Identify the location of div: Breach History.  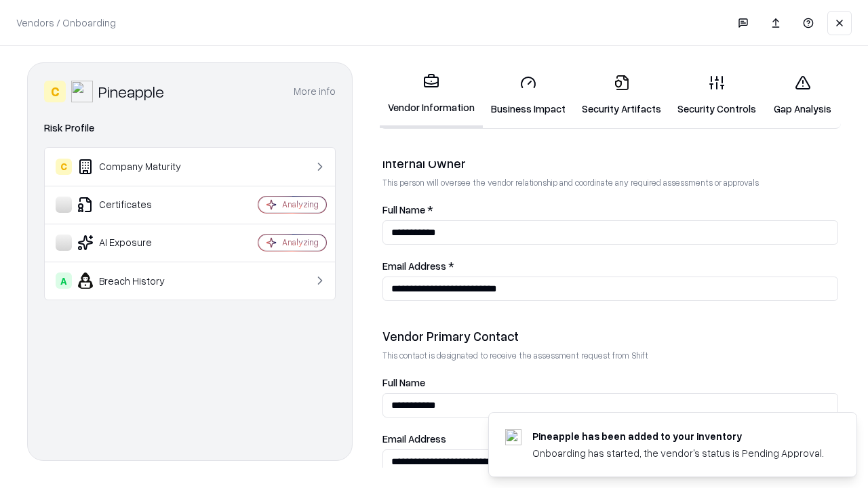
(137, 281).